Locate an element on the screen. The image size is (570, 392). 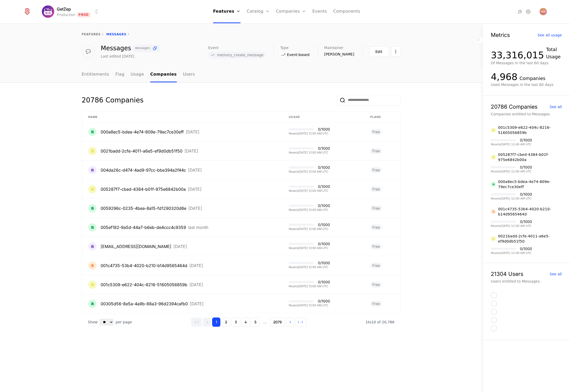
div: 00305d56-8e5a-4a9b-88a3-96d2394cafb0 is located at coordinates (145, 303).